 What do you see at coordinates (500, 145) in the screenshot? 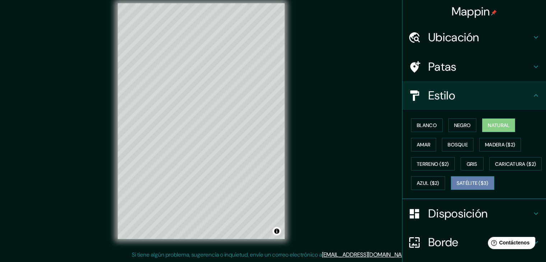
I see `font: Madera ($2)` at bounding box center [500, 145].